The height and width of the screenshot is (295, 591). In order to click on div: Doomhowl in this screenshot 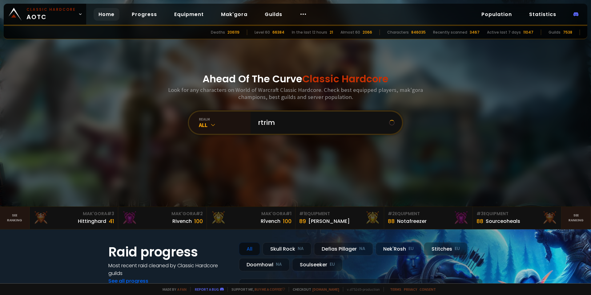, I will do `click(264, 264)`.